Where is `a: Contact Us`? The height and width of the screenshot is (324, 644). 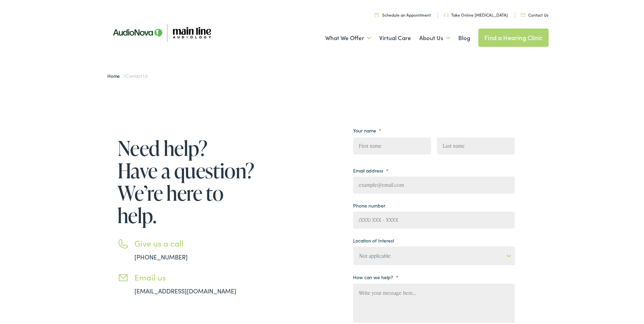
a: Contact Us is located at coordinates (534, 13).